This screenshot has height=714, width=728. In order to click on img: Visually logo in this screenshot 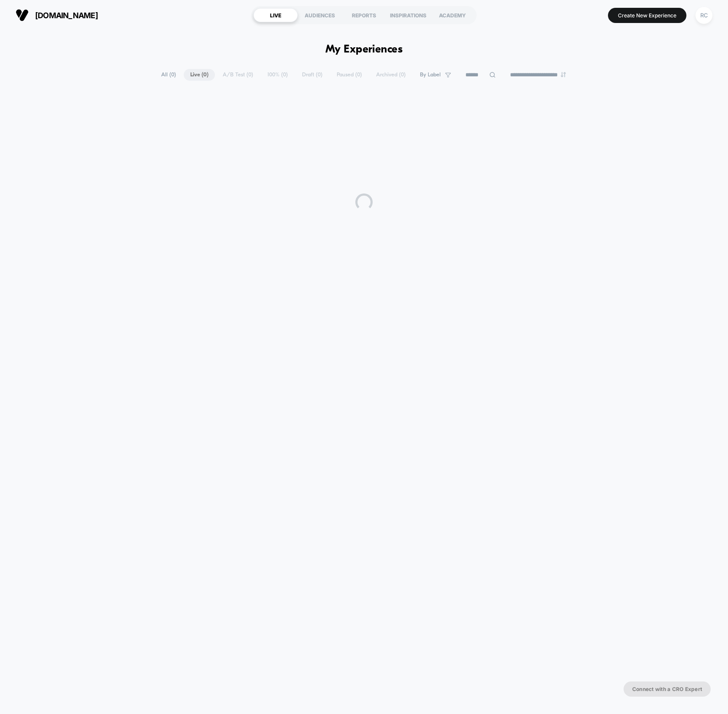, I will do `click(22, 15)`.